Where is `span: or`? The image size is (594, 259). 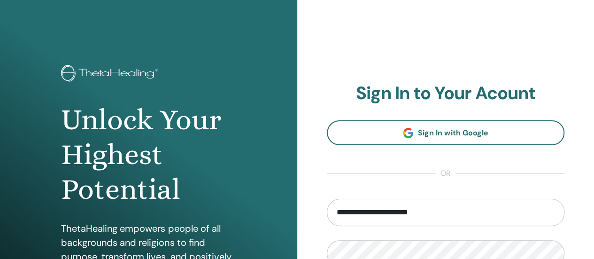 span: or is located at coordinates (446, 173).